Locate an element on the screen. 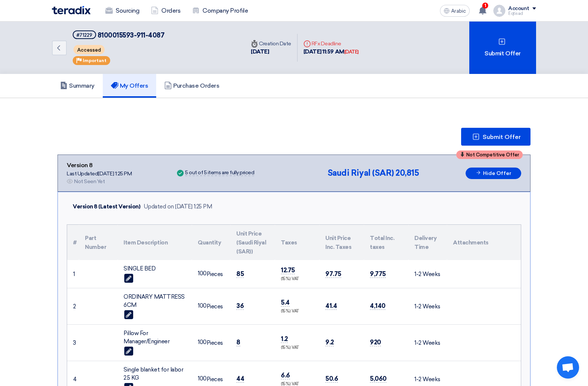 The height and width of the screenshot is (386, 588). font: My Offers is located at coordinates (134, 85).